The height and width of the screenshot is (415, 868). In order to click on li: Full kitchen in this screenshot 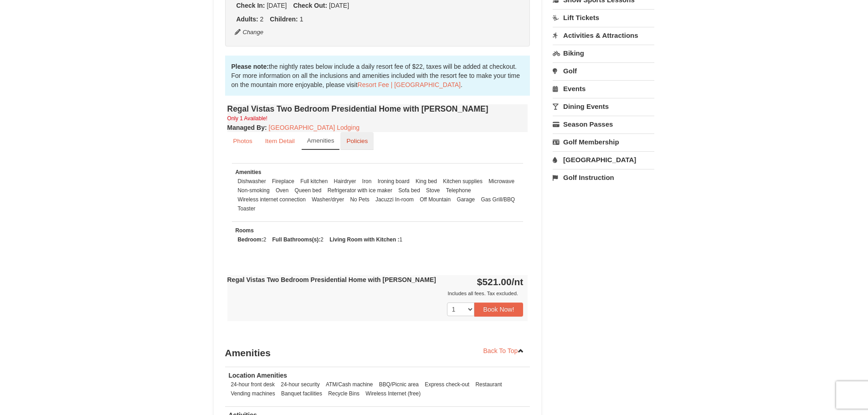, I will do `click(314, 181)`.